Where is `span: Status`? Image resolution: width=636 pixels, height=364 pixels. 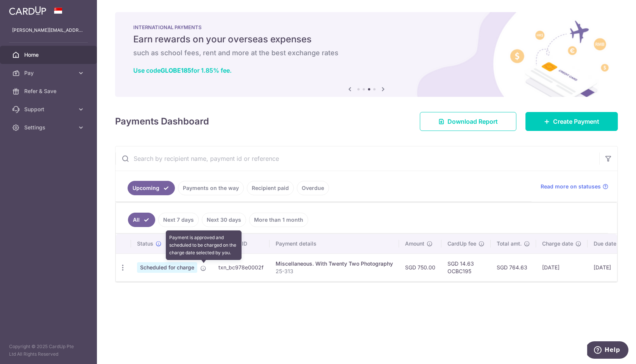 span: Status is located at coordinates (145, 244).